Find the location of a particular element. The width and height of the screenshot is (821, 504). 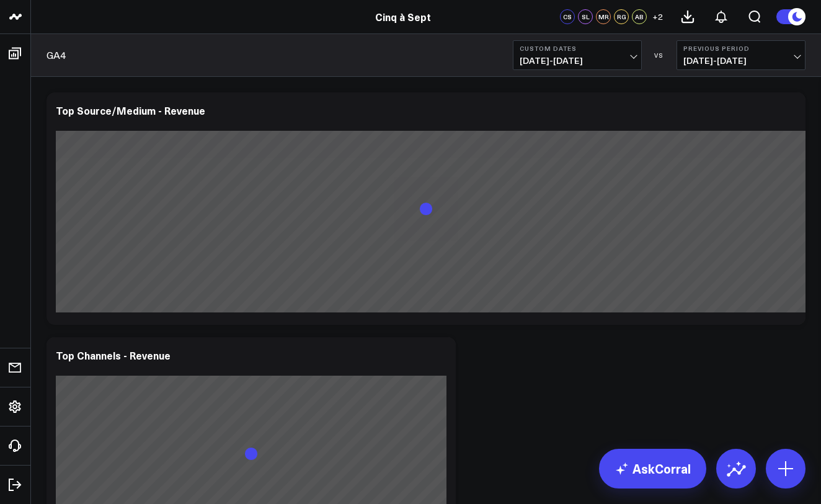

a: AskCorral is located at coordinates (653, 469).